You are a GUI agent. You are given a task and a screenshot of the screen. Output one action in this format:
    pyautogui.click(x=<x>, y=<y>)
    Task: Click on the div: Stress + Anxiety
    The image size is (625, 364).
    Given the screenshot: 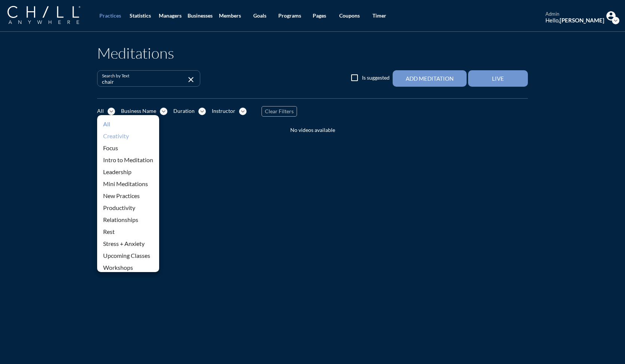 What is the action you would take?
    pyautogui.click(x=128, y=244)
    